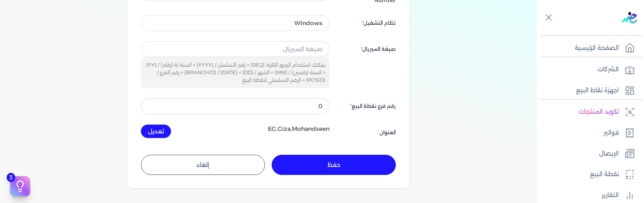 The image size is (644, 203). What do you see at coordinates (387, 133) in the screenshot?
I see `label: العنوان` at bounding box center [387, 133].